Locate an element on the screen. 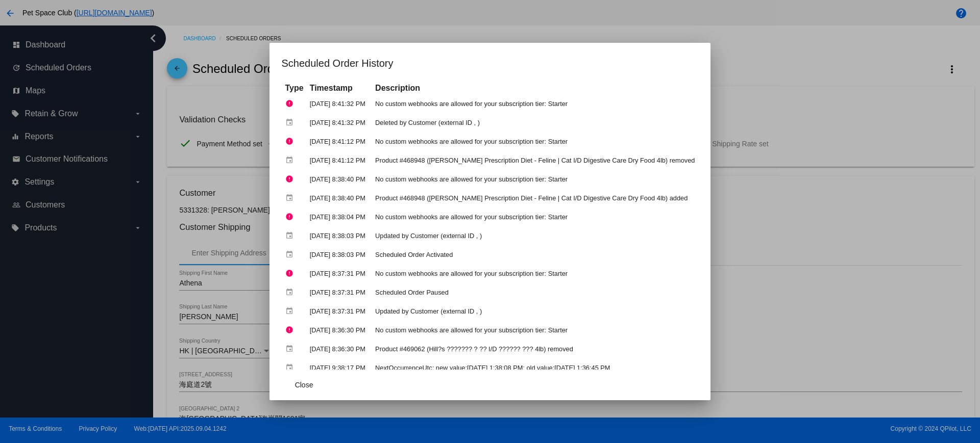 The height and width of the screenshot is (443, 980). td: Deleted by Customer (external ID , ) is located at coordinates (535, 122).